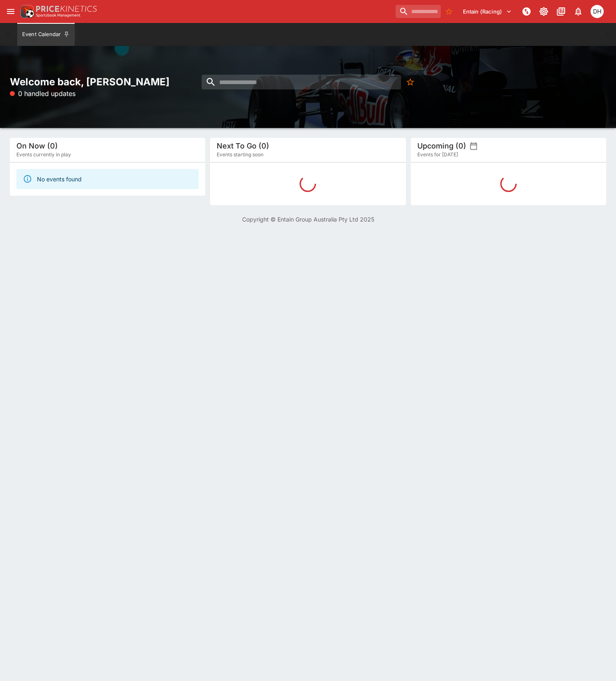  Describe the element at coordinates (597, 12) in the screenshot. I see `button: Daniel Hooper` at that location.